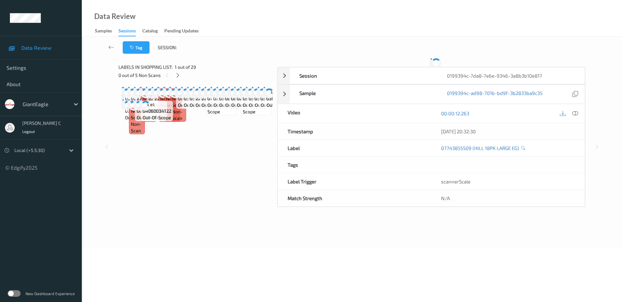 This screenshot has width=622, height=302. What do you see at coordinates (150, 31) in the screenshot?
I see `div: Catalog` at bounding box center [150, 31].